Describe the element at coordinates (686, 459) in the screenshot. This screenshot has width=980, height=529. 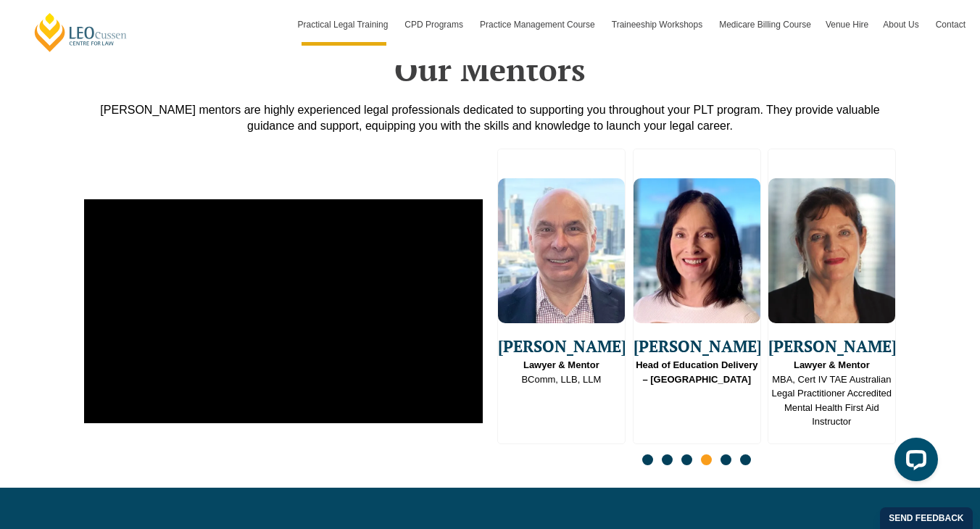
I see `span: Go to slide 3` at that location.